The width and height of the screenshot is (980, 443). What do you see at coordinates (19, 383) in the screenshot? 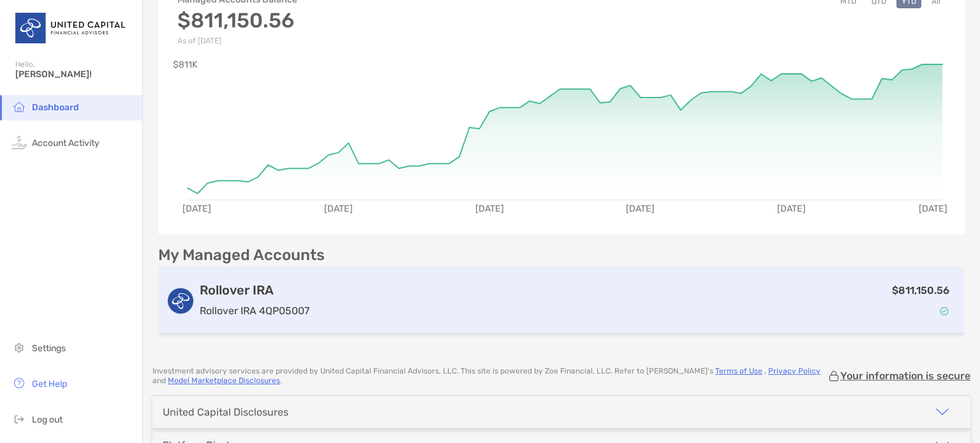
I see `img: get-help icon` at bounding box center [19, 383].